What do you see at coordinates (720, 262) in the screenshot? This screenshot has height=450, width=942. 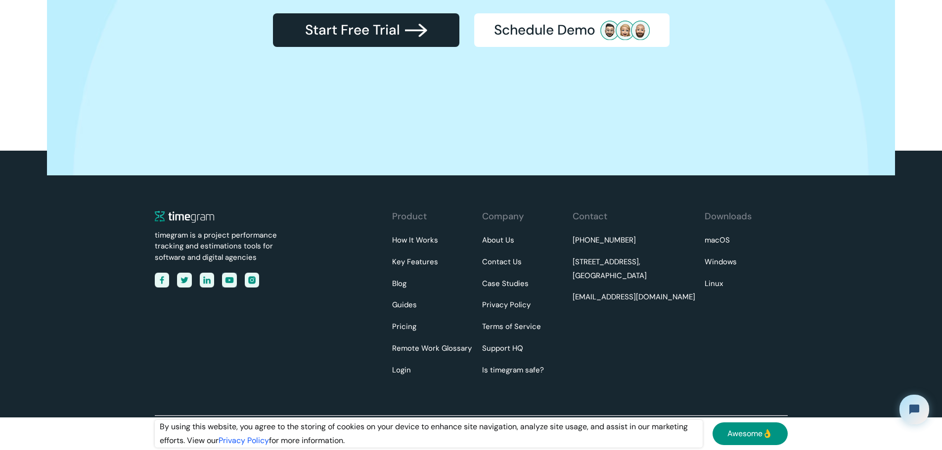 I see `a: Windows` at bounding box center [720, 262].